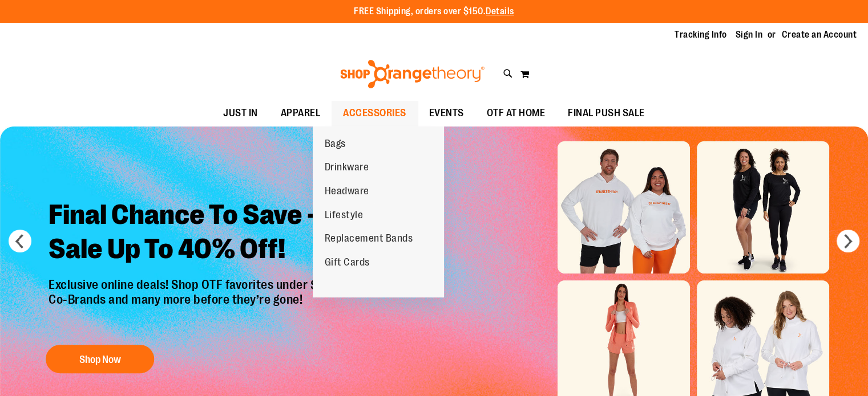 The height and width of the screenshot is (396, 868). What do you see at coordinates (343, 216) in the screenshot?
I see `span: Lifestyle` at bounding box center [343, 216].